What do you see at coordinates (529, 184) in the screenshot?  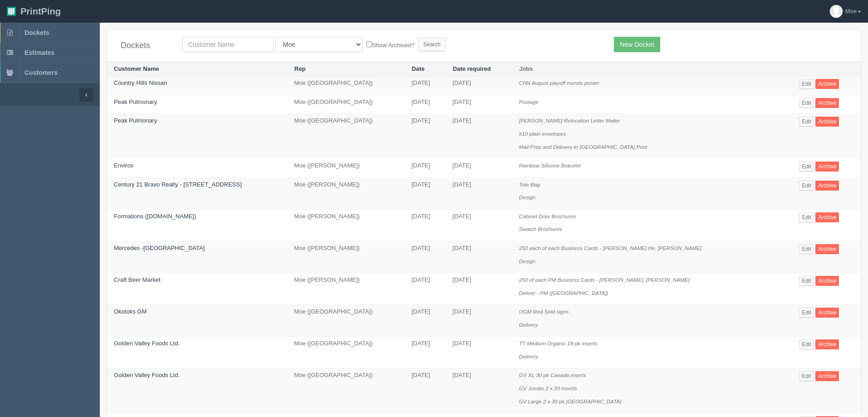 I see `i: Tote Bag` at bounding box center [529, 184].